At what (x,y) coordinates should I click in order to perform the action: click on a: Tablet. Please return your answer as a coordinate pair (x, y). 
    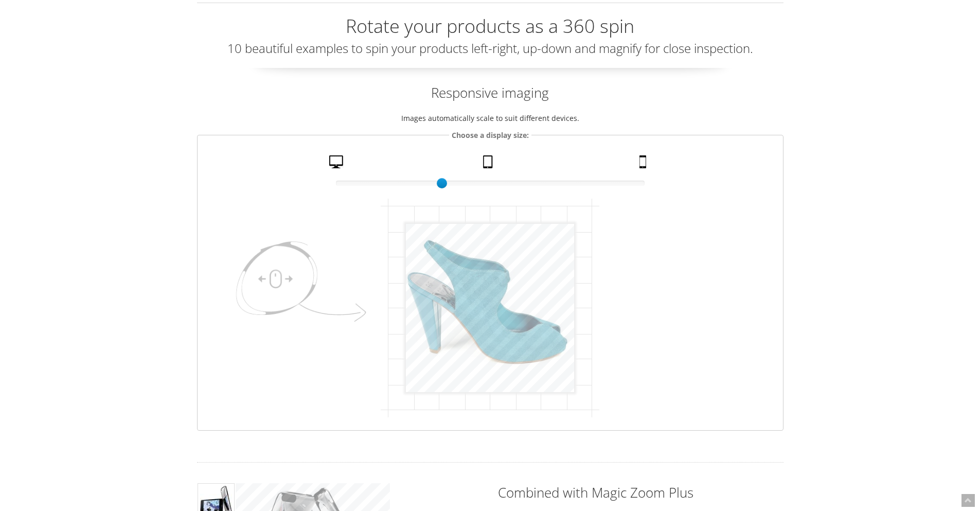
    Looking at the image, I should click on (489, 164).